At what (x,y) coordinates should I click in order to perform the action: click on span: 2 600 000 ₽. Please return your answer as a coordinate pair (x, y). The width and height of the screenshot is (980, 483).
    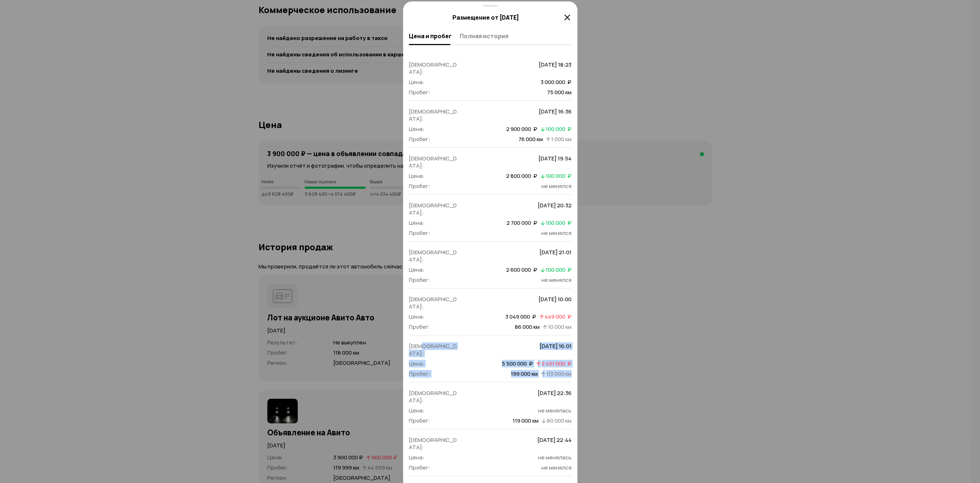
    Looking at the image, I should click on (522, 269).